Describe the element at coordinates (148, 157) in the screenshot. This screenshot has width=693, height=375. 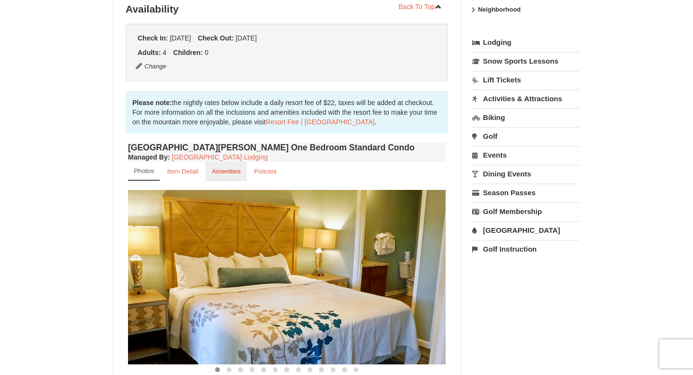
I see `span: Managed By` at that location.